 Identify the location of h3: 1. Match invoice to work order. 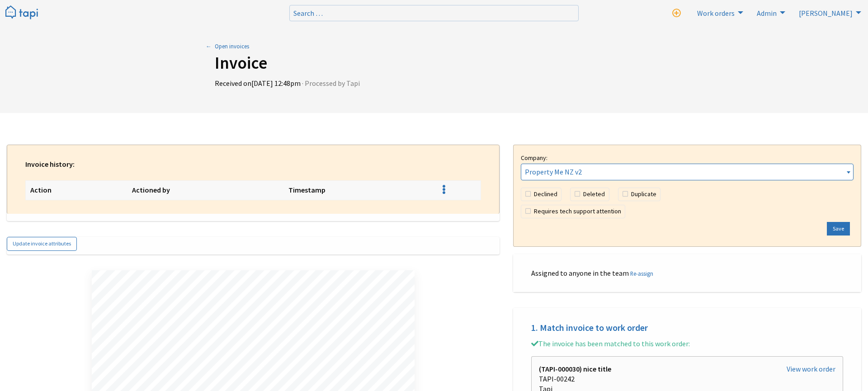
(687, 328).